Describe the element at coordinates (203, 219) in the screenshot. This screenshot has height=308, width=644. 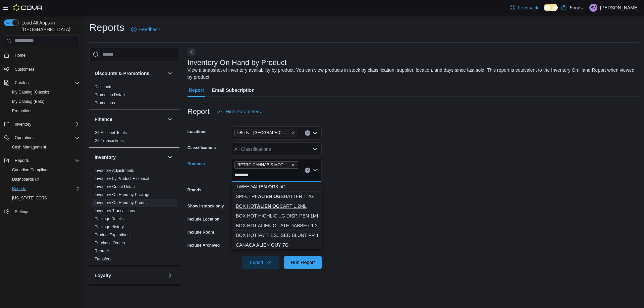
I see `label: Include Location` at that location.